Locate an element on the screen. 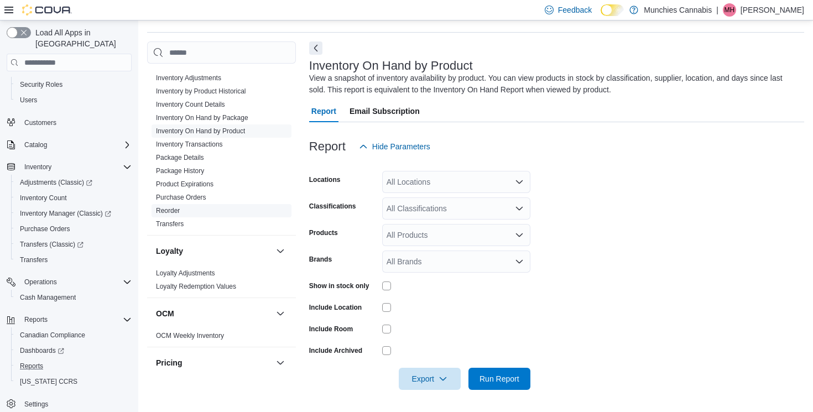  span: Package History is located at coordinates (180, 171).